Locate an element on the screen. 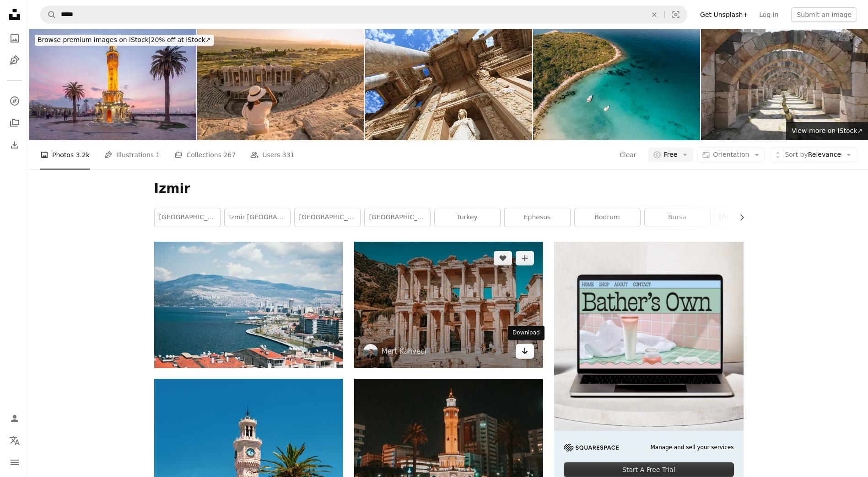  a: people walking in front of brown concrete building during daytime is located at coordinates (448, 304).